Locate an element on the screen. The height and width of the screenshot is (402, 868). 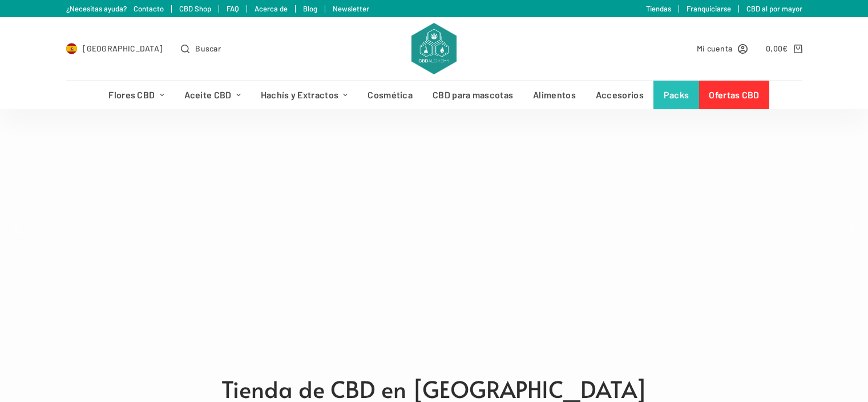
a: Packs is located at coordinates (676, 94).